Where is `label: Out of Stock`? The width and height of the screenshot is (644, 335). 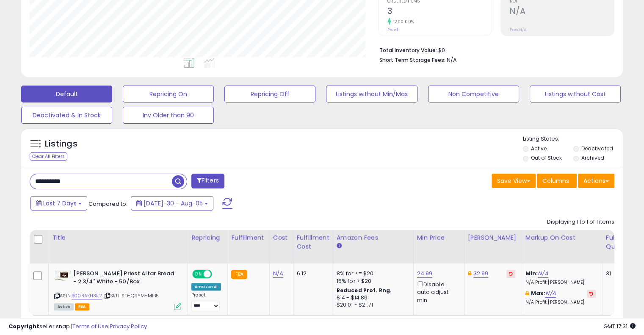
label: Out of Stock is located at coordinates (546, 157).